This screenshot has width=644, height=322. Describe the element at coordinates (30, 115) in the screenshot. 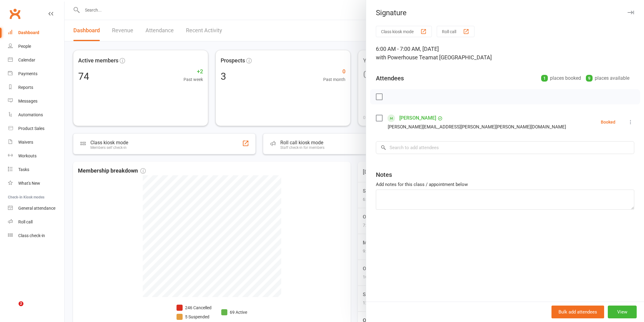

I see `div: Automations` at that location.